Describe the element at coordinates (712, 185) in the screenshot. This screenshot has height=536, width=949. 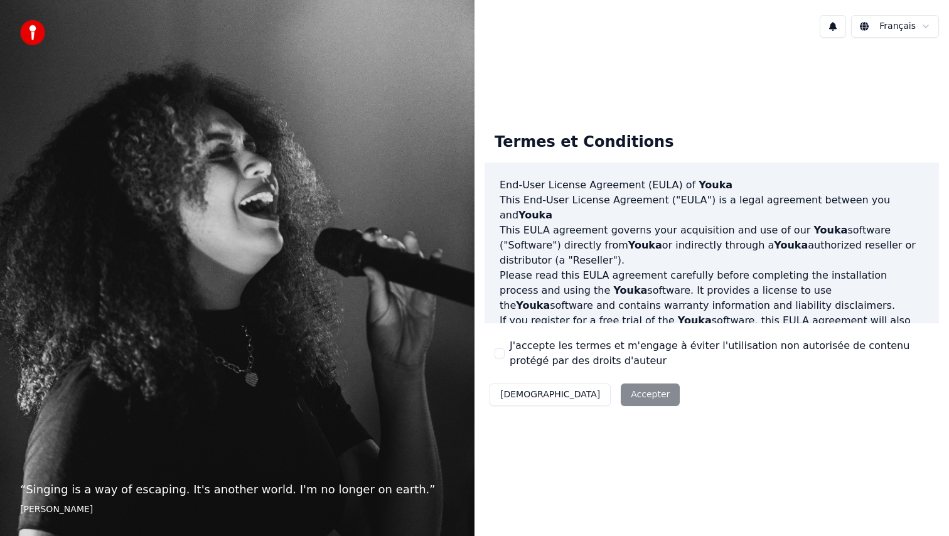
I see `h3: End-User License Agreement (EULA) of` at that location.